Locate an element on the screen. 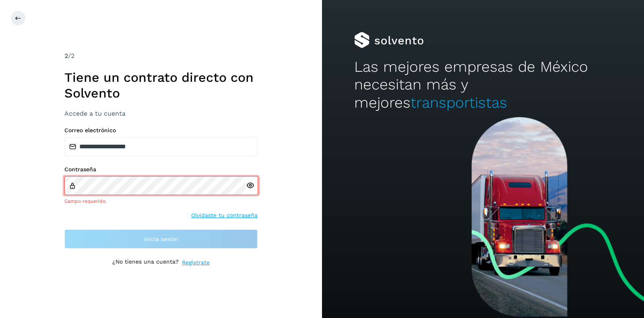  div: /2 is located at coordinates (161, 56).